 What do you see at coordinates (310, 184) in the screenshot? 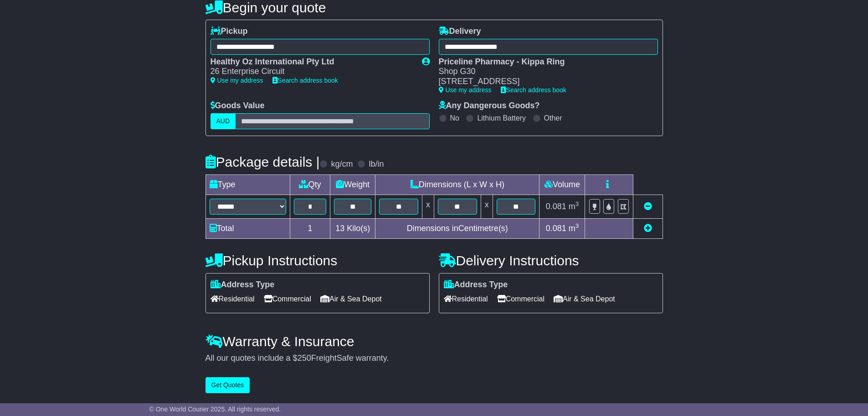
I see `td: Qty` at bounding box center [310, 184].